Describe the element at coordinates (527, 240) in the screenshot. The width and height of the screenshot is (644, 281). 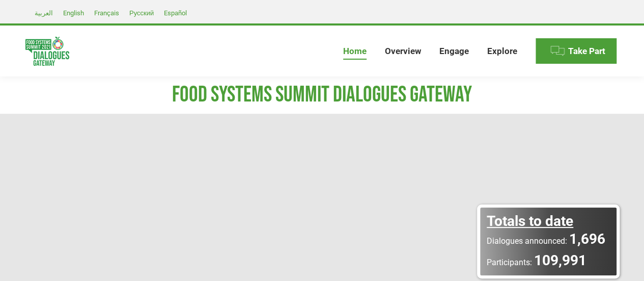
I see `span: Dialogues announced:` at that location.